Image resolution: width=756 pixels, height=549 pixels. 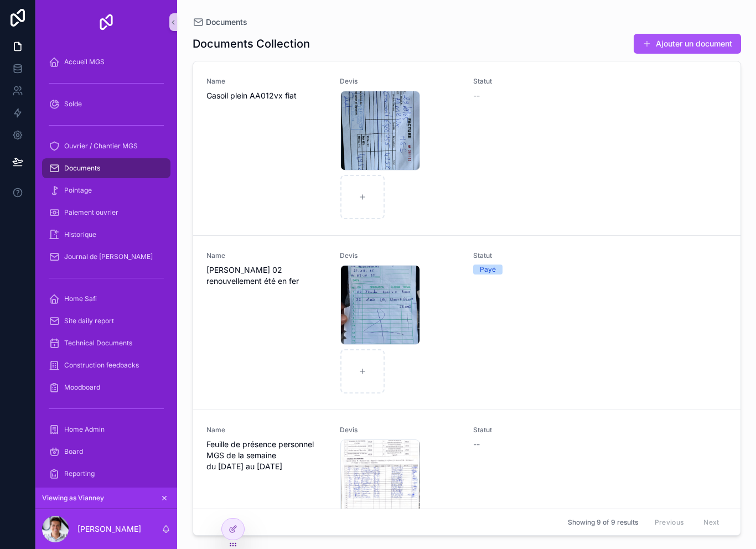 What do you see at coordinates (79, 474) in the screenshot?
I see `span: Reporting` at bounding box center [79, 474].